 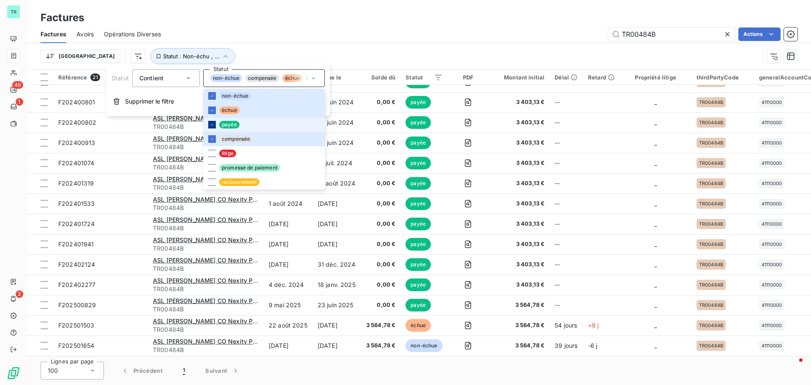 What do you see at coordinates (76, 183) in the screenshot?
I see `span: F202401319` at bounding box center [76, 183].